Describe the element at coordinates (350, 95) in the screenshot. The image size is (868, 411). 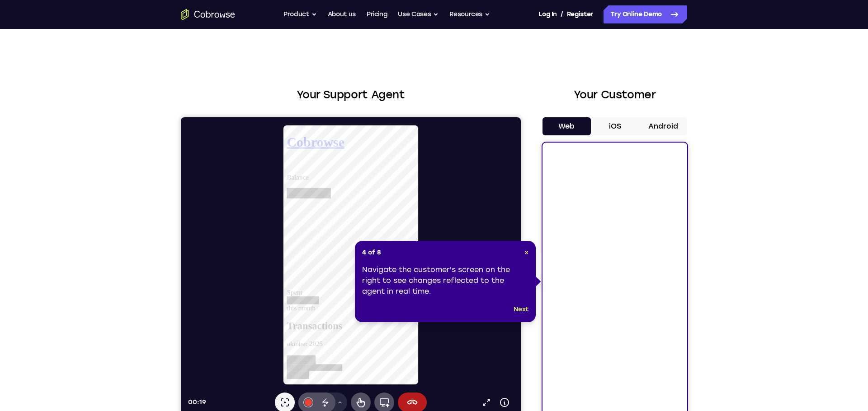
I see `h2: Your Support Agent` at that location.